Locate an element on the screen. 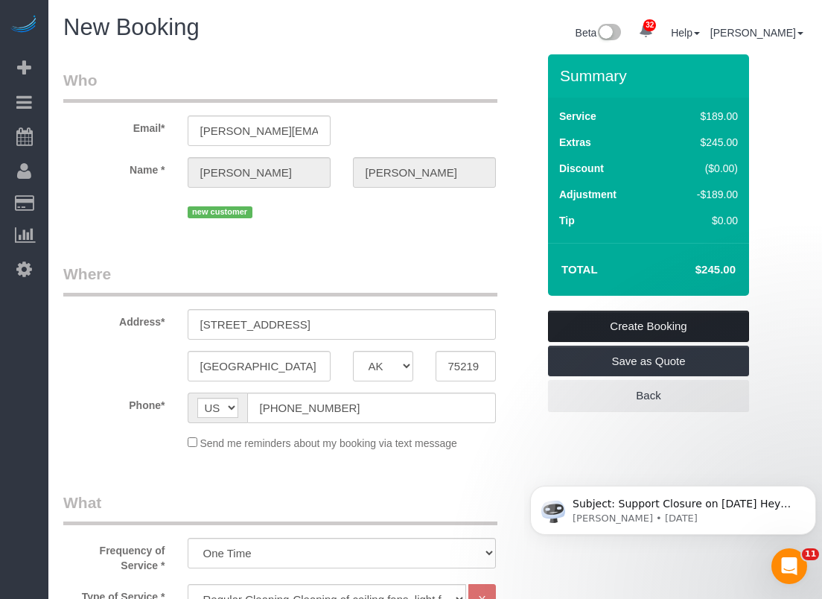 This screenshot has width=822, height=599. input: Email* is located at coordinates (259, 130).